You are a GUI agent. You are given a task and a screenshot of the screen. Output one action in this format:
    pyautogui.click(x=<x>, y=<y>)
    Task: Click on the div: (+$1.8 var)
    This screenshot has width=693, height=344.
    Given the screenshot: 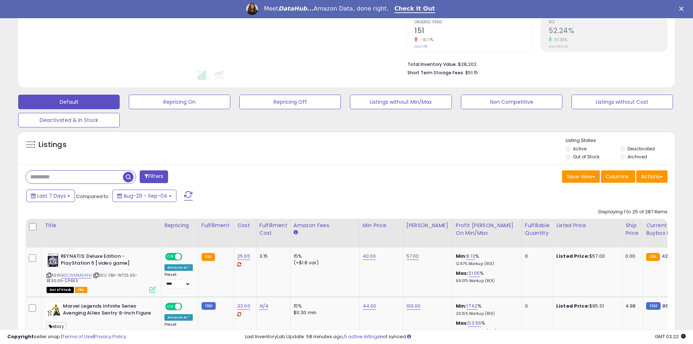 What is the action you would take?
    pyautogui.click(x=324, y=263)
    